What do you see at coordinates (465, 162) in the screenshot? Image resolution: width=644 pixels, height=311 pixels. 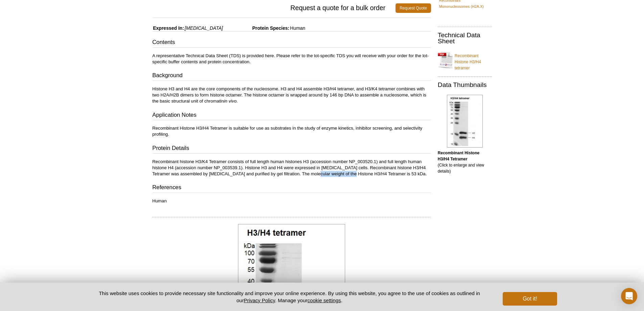 I see `p: (Click to enlarge and view details)` at bounding box center [465, 162].